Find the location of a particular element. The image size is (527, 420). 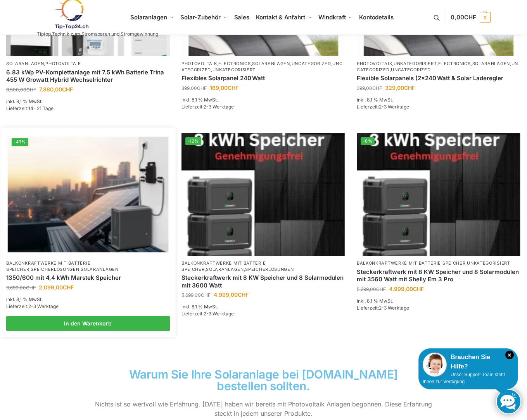

img: Customer service is located at coordinates (435, 365).